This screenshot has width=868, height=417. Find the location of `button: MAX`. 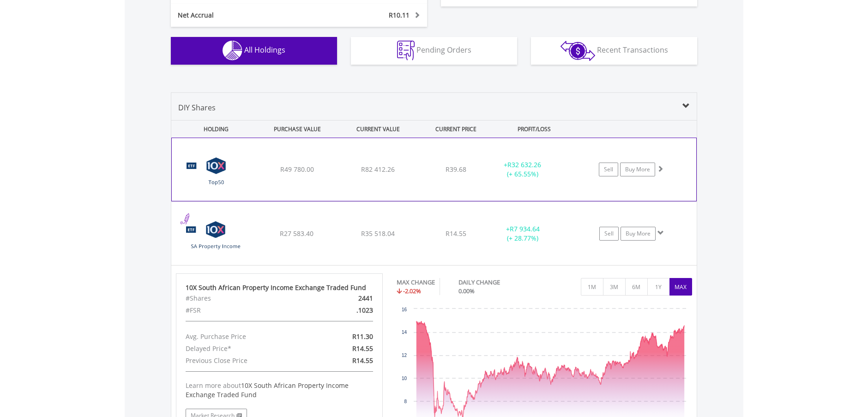

button: MAX is located at coordinates (681, 286).